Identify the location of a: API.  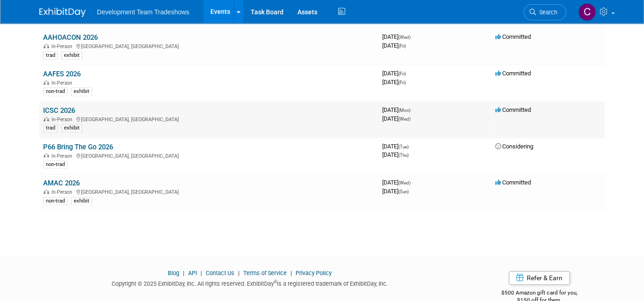
(192, 273).